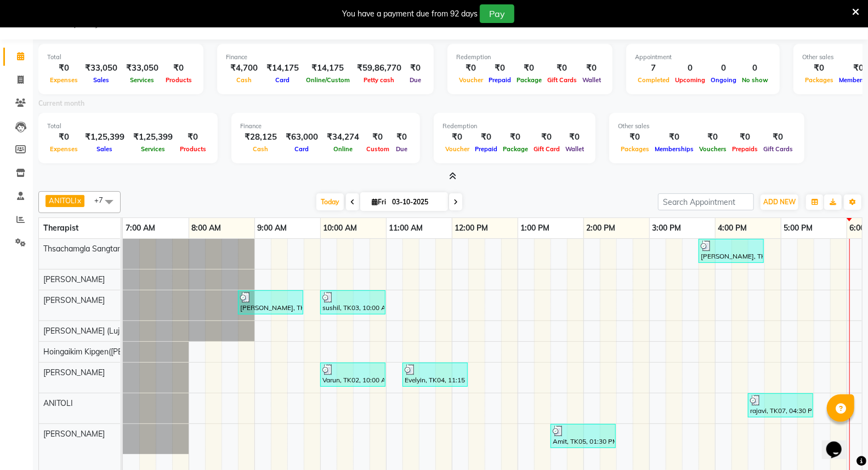 This screenshot has height=470, width=868. Describe the element at coordinates (799, 228) in the screenshot. I see `a: 5:00 PM` at that location.